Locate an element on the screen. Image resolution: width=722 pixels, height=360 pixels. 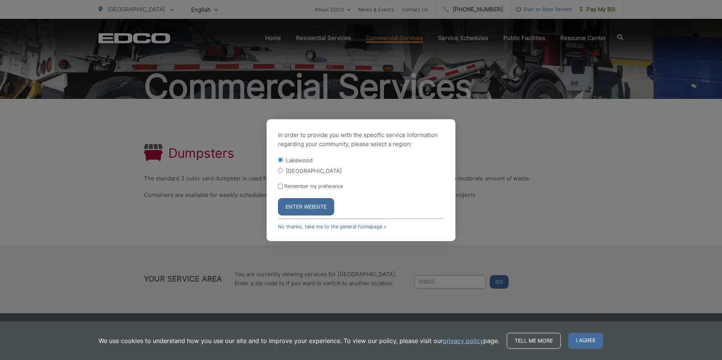
span: I agree is located at coordinates (585, 341).